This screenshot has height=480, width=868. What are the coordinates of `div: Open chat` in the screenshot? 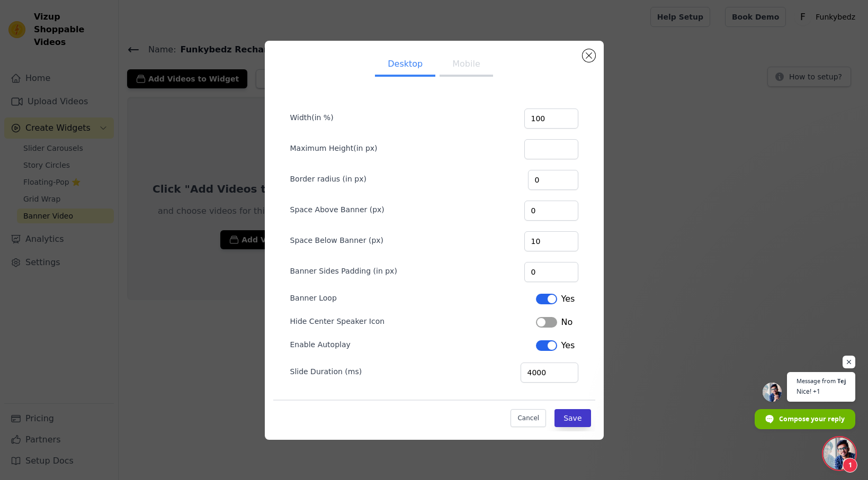 It's located at (840, 453).